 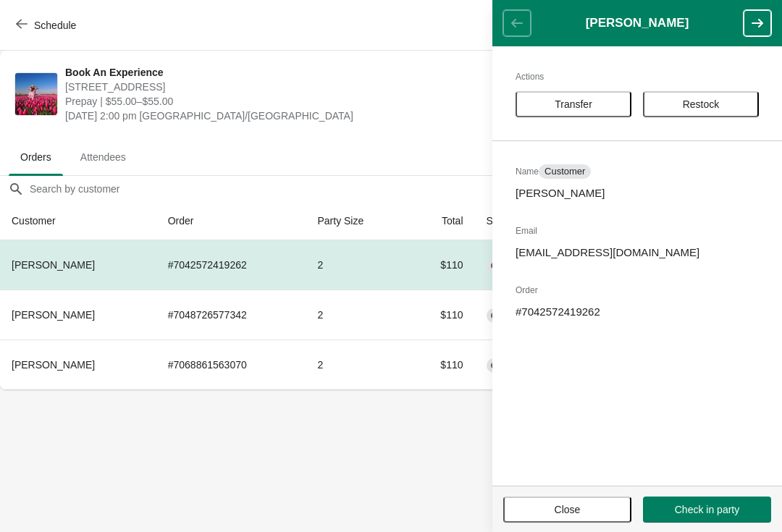 What do you see at coordinates (573, 104) in the screenshot?
I see `span: Transfer` at bounding box center [573, 104].